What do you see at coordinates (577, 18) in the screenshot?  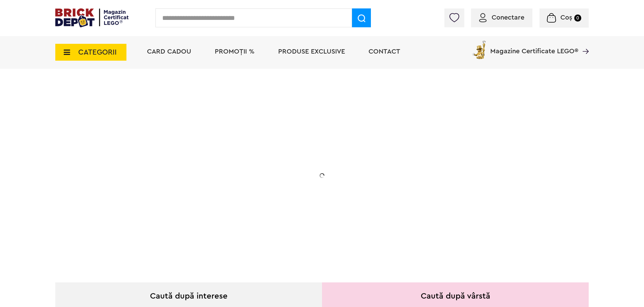 I see `small: 0` at bounding box center [577, 18].